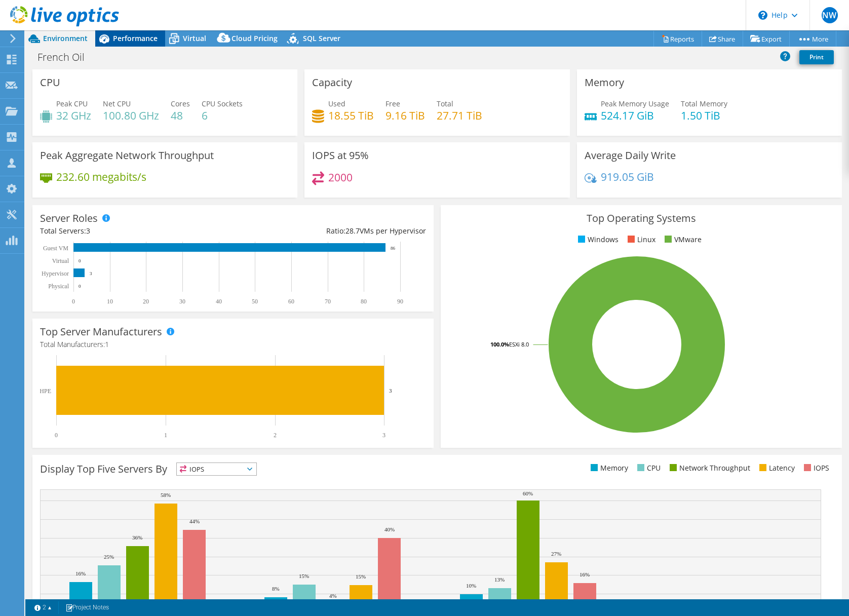 Image resolution: width=849 pixels, height=616 pixels. Describe the element at coordinates (682, 240) in the screenshot. I see `li: VMware` at that location.